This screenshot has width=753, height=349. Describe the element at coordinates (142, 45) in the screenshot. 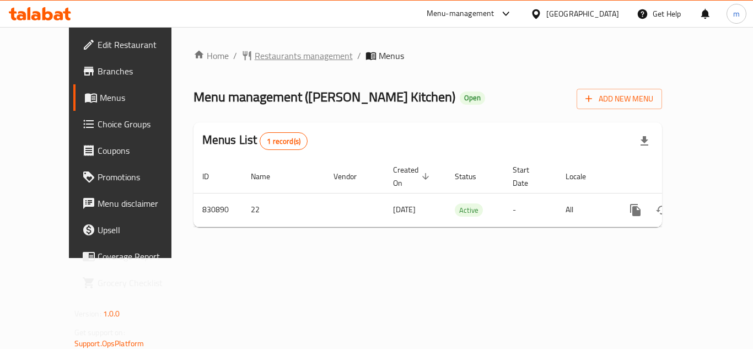

I see `span: Edit Restaurant` at that location.